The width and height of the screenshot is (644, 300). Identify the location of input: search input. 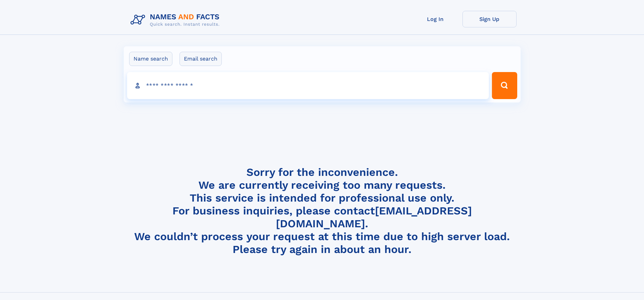
(308, 85).